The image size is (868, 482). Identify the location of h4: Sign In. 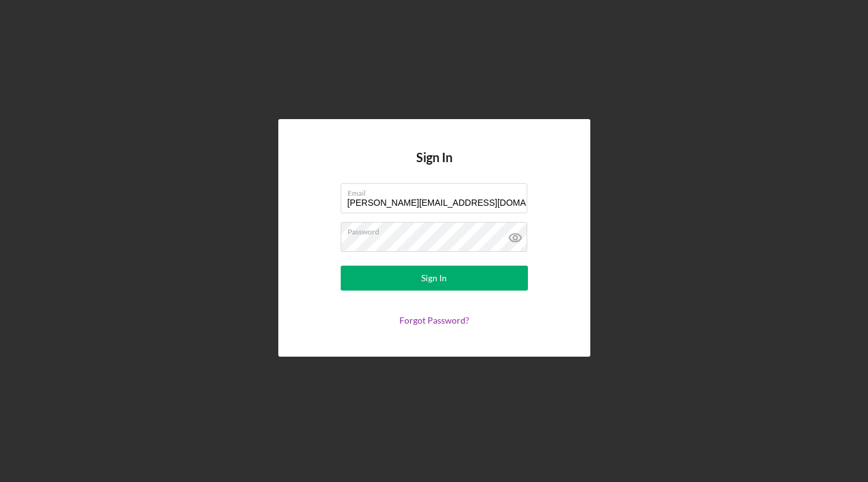
(434, 167).